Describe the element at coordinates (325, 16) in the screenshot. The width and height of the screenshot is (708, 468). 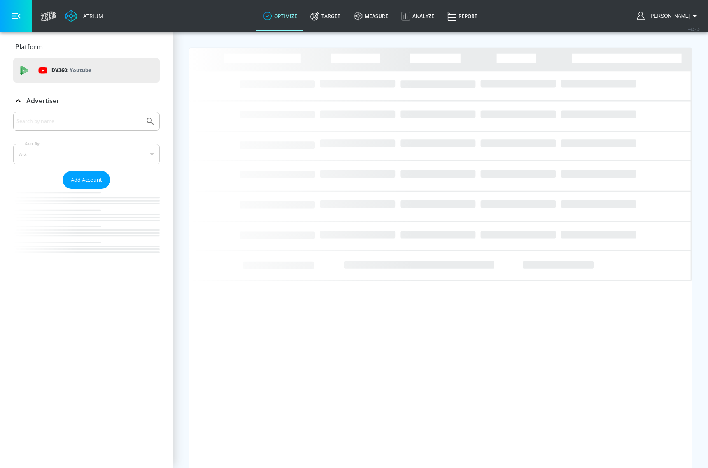
I see `a: Target` at that location.